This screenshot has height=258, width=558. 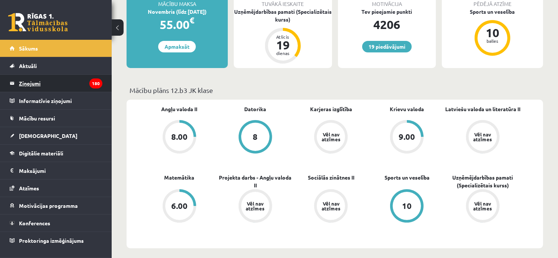 I want to click on a: Krievu valoda, so click(x=407, y=109).